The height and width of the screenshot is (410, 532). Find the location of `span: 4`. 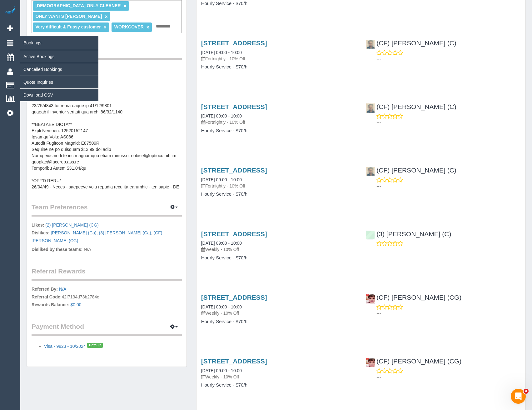

span: 4 is located at coordinates (526, 391).